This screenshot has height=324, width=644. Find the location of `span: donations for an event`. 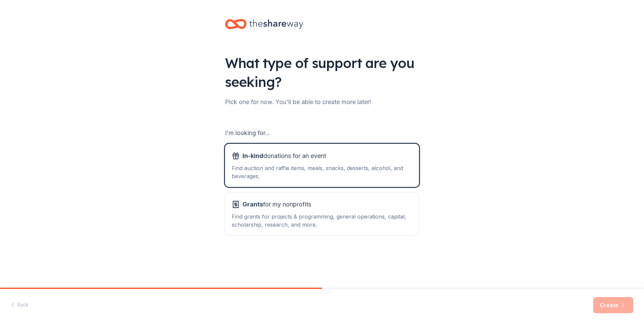

span: donations for an event is located at coordinates (284, 156).